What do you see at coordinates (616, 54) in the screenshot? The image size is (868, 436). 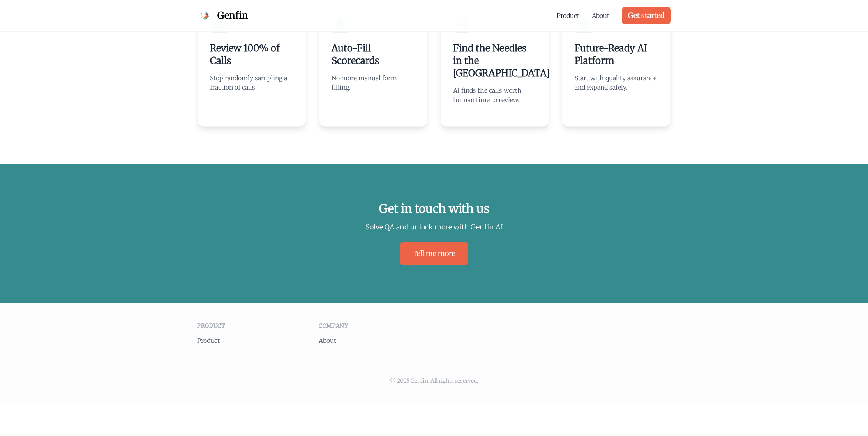 I see `h3: Future-Ready AI Platform` at bounding box center [616, 54].